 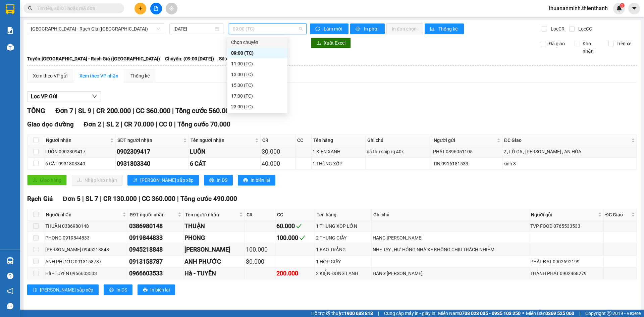 I want to click on div: 0919844833, so click(x=156, y=238).